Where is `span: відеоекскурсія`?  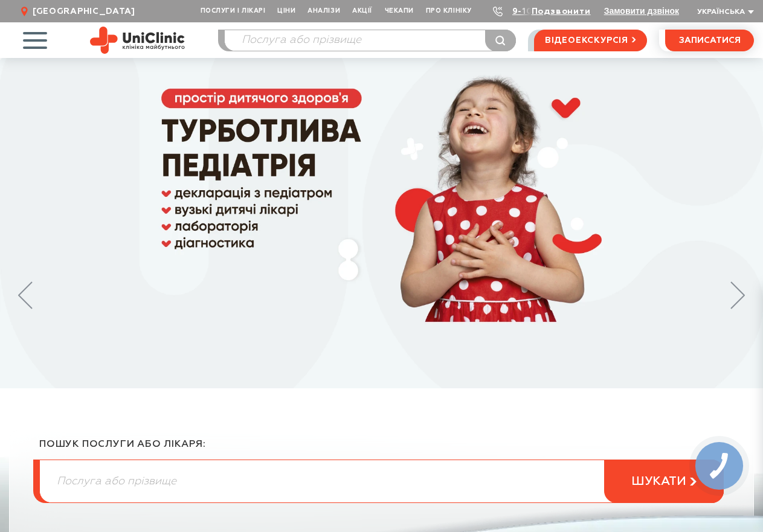 span: відеоекскурсія is located at coordinates (587, 40).